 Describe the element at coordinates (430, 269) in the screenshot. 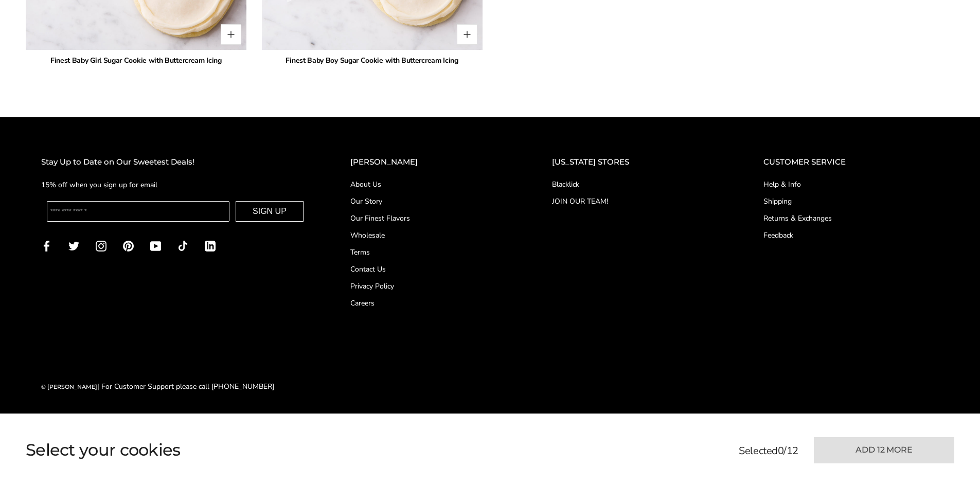

I see `a: Contact Us` at that location.